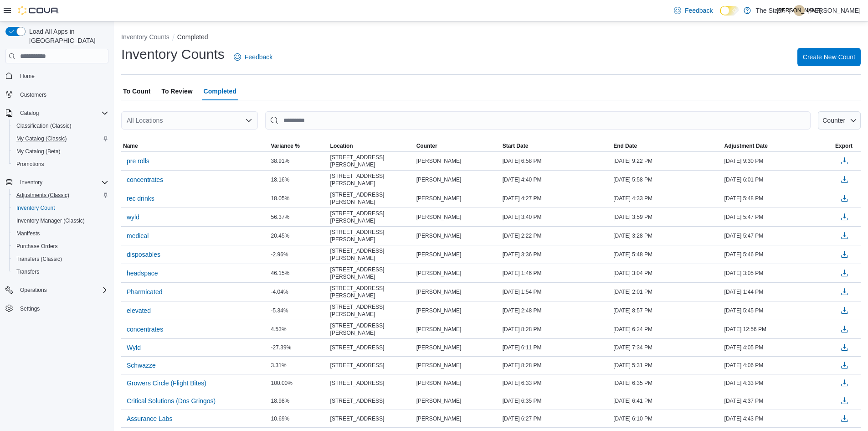 This screenshot has width=868, height=431. Describe the element at coordinates (299, 273) in the screenshot. I see `div: 46.15%` at that location.